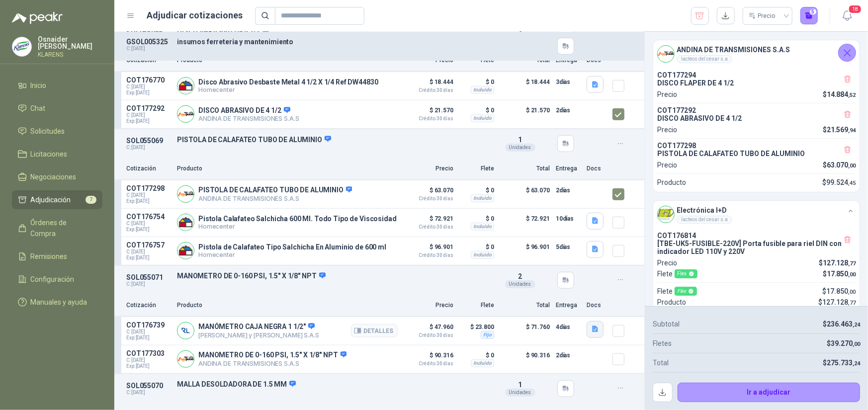 This screenshot has height=410, width=868. What do you see at coordinates (597, 305) in the screenshot?
I see `p: Docs` at bounding box center [597, 305].